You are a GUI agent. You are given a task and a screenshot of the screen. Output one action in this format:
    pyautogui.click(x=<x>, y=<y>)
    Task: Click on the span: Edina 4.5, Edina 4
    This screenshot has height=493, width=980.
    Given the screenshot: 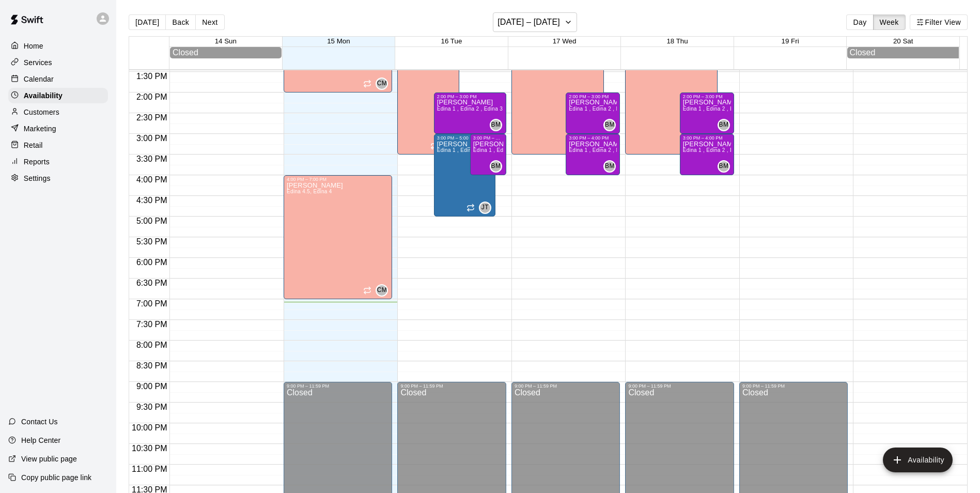 What is the action you would take?
    pyautogui.click(x=309, y=191)
    